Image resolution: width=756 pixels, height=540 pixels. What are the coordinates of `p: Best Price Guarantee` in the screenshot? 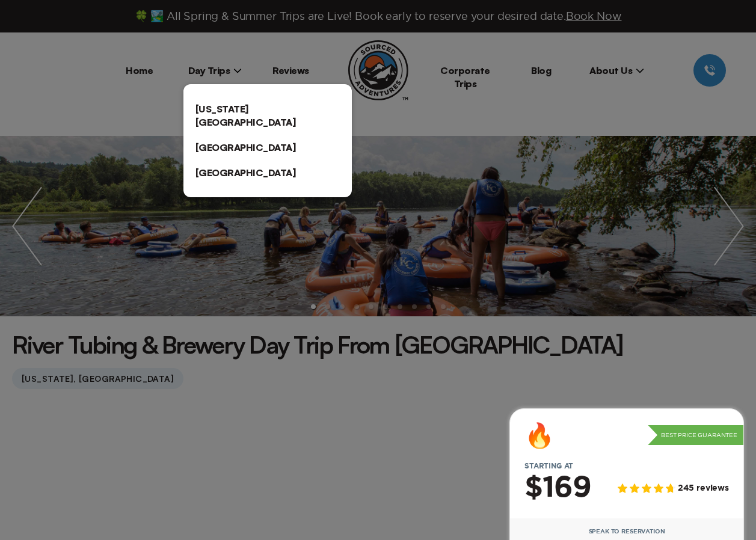 It's located at (695, 435).